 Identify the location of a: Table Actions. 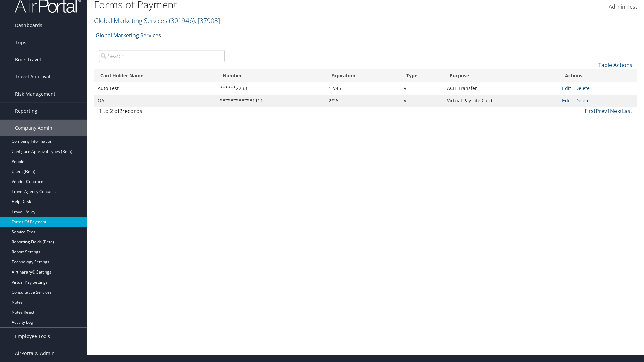
(615, 65).